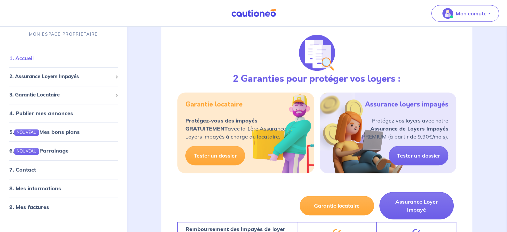 The width and height of the screenshot is (507, 232). I want to click on img: illu_account_valid_menu.svg, so click(448, 13).